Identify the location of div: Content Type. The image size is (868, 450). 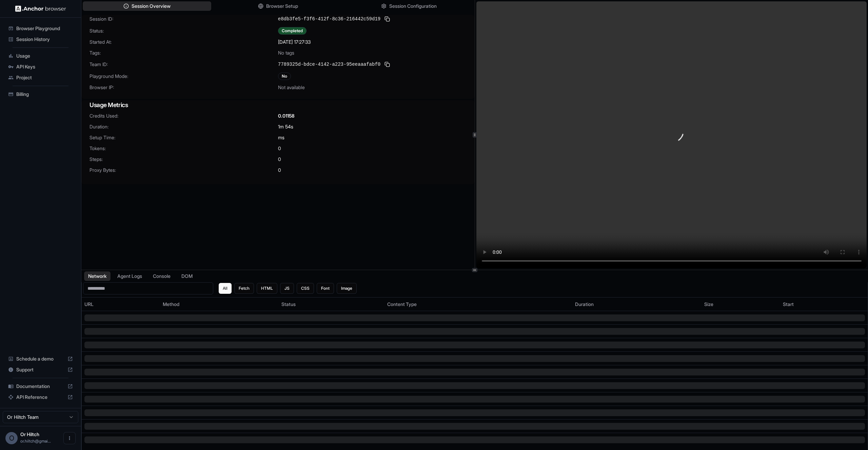
(478, 305).